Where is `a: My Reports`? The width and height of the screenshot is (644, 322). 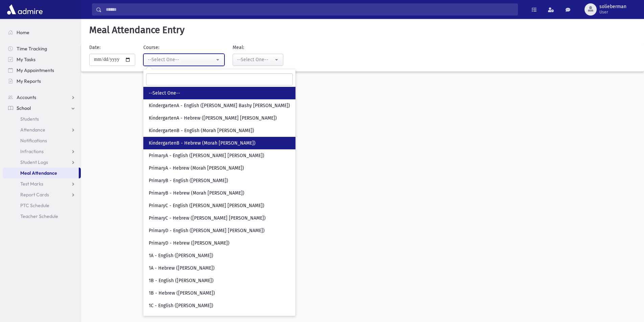 a: My Reports is located at coordinates (42, 81).